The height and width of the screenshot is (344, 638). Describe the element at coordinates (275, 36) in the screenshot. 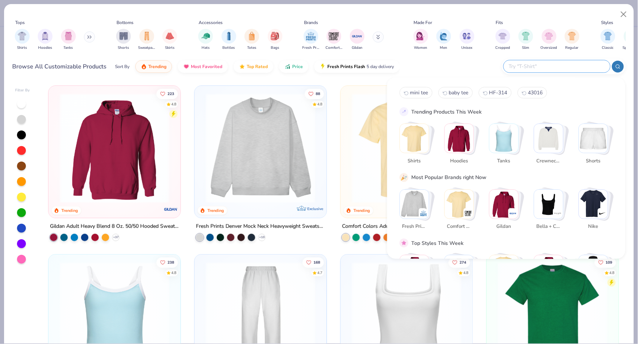

I see `img: Bags Image` at that location.